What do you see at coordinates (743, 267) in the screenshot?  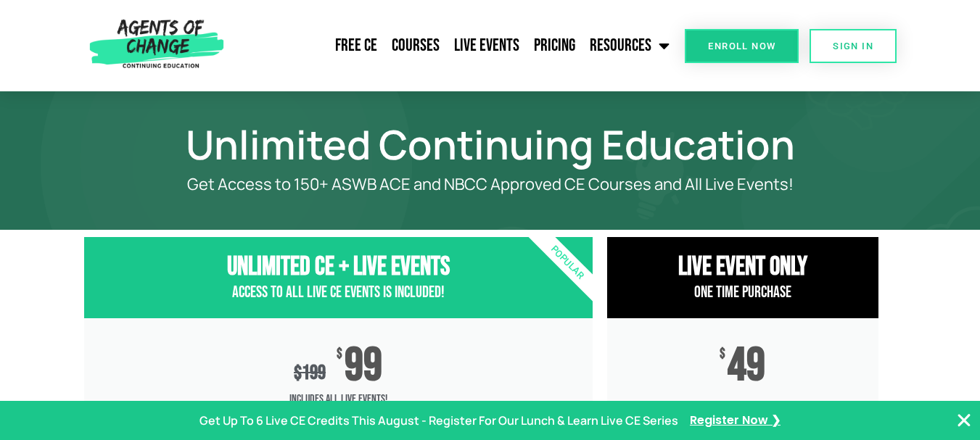 I see `h3: Live Event Only` at bounding box center [743, 267].